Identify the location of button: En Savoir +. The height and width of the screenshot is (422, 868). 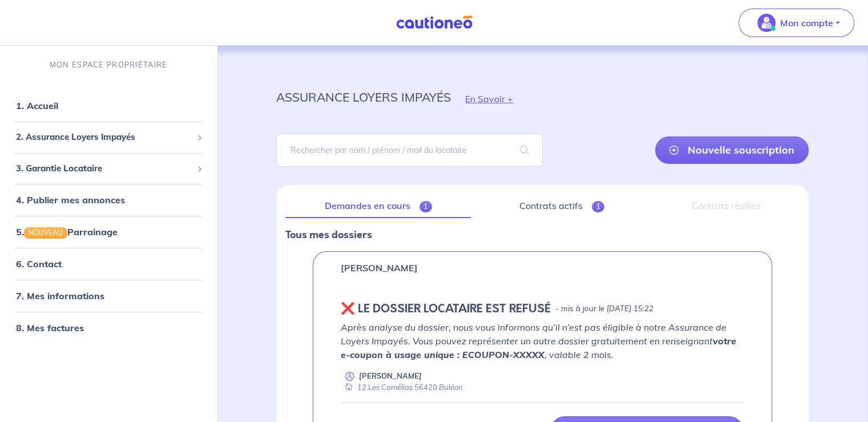
(489, 99).